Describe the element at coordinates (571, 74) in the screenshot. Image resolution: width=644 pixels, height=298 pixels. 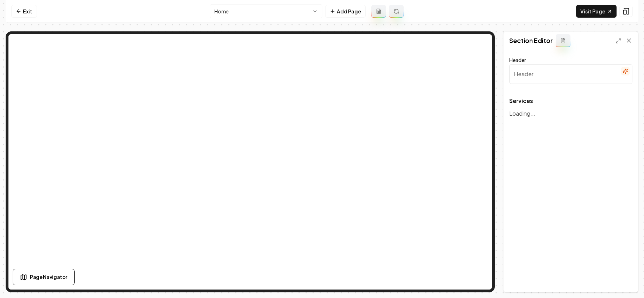
I see `input: Header` at that location.